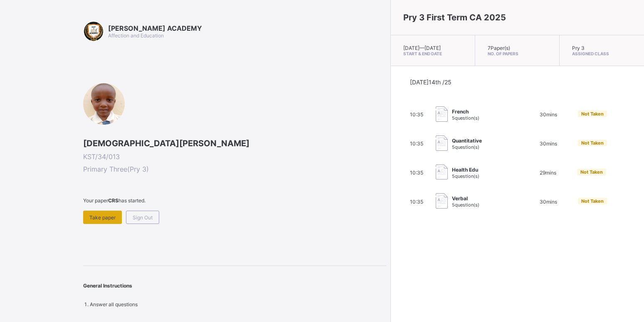 This screenshot has height=322, width=644. What do you see at coordinates (466, 198) in the screenshot?
I see `span: Verbal` at bounding box center [466, 198].